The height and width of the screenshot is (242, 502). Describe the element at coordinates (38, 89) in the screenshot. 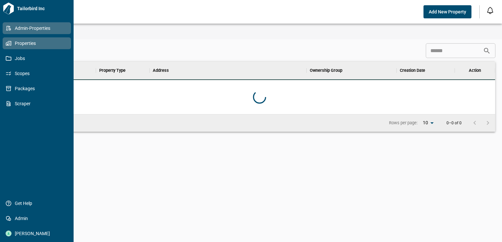

I see `span: Packages` at that location.